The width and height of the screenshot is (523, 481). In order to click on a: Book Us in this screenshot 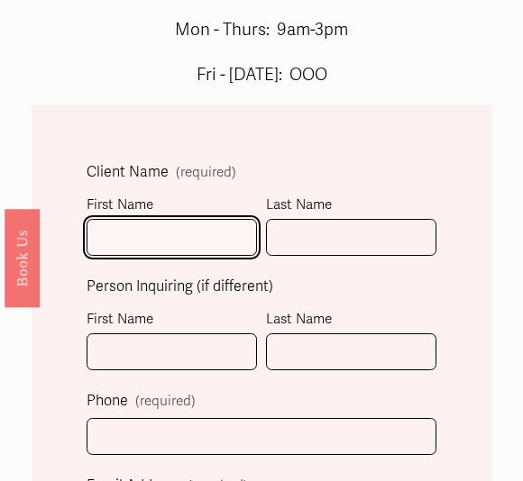, I will do `click(22, 258)`.